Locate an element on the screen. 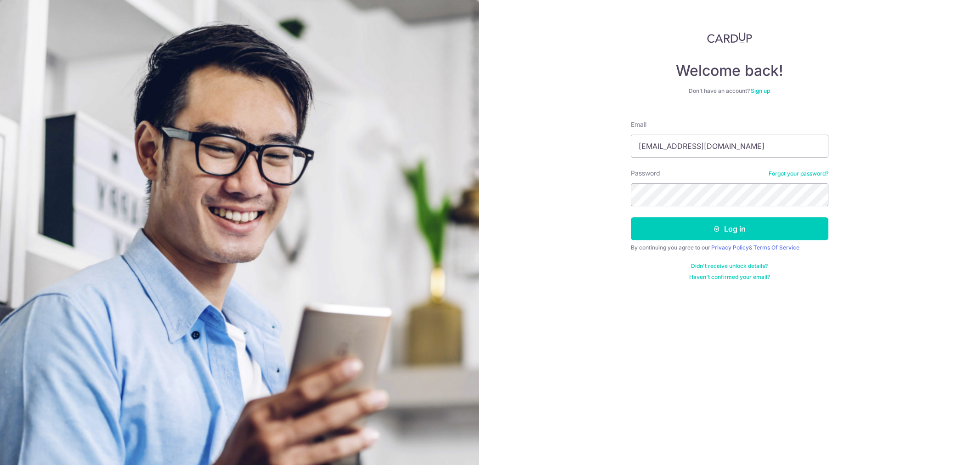  label: Password is located at coordinates (646, 173).